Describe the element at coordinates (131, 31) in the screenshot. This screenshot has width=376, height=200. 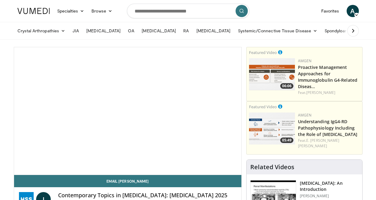
I see `a: OA` at that location.